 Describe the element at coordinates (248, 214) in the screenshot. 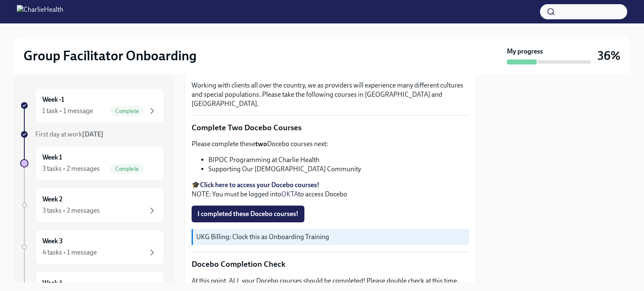

I see `button: I completed these Docebo courses!` at that location.